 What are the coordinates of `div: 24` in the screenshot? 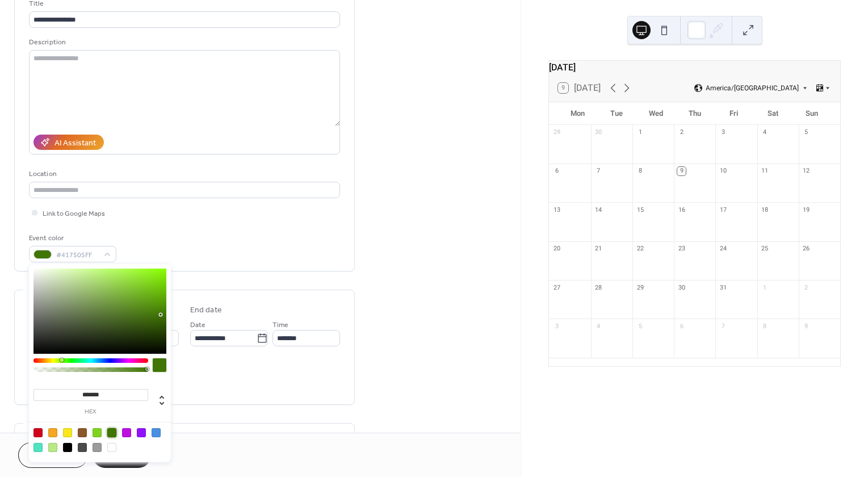 It's located at (722, 249).